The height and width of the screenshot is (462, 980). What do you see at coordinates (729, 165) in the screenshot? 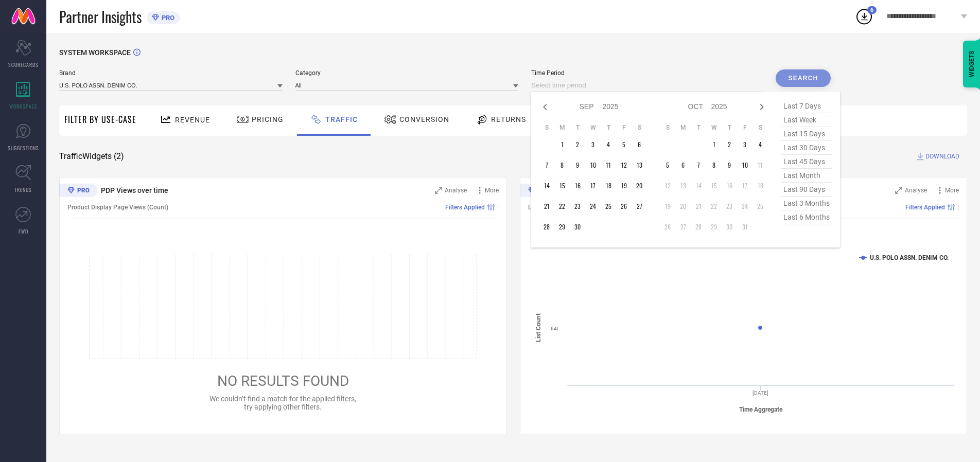
I see `td: Thu Oct 09 2025` at bounding box center [729, 165].